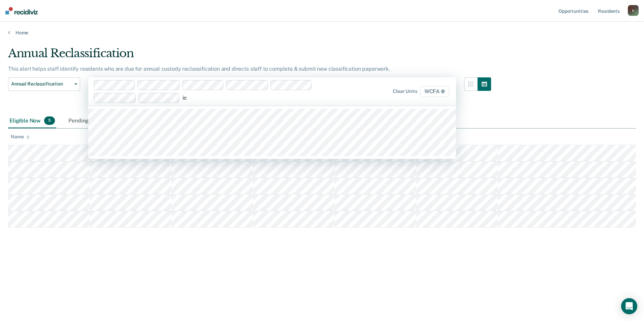 The image size is (644, 321). I want to click on span: 5, so click(50, 121).